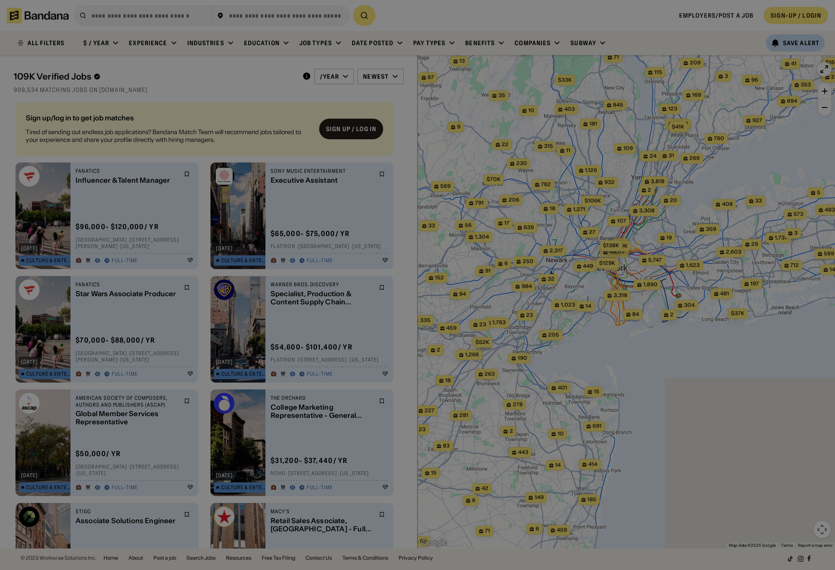 This screenshot has width=835, height=570. I want to click on span: 206, so click(514, 200).